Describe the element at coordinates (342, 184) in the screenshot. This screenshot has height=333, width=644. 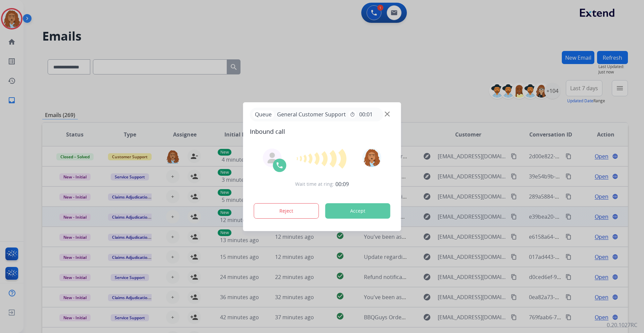
I see `span: 00:09` at that location.